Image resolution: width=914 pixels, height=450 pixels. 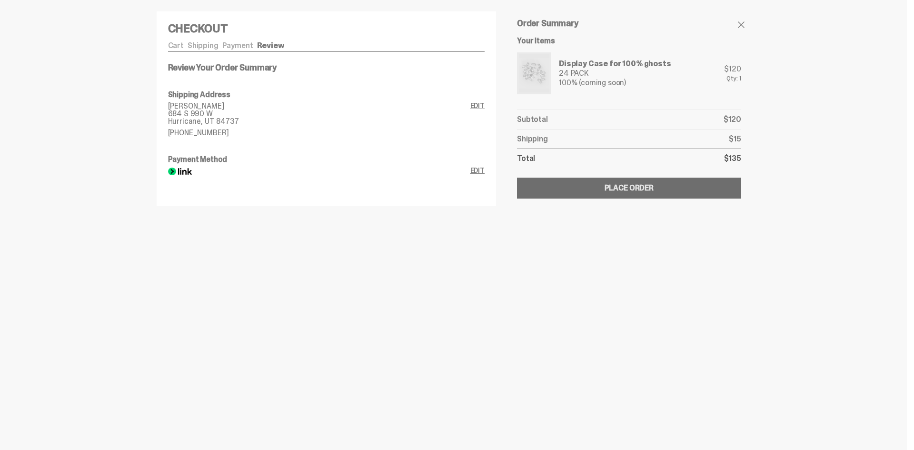 I want to click on p: 684 S 990 W, so click(x=319, y=114).